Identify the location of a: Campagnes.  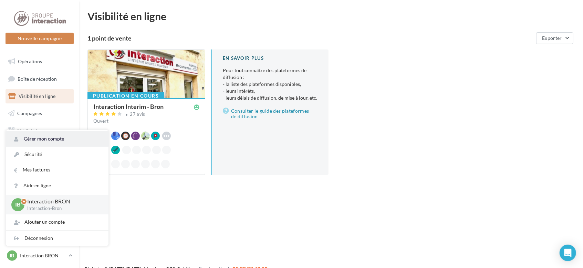
(40, 114).